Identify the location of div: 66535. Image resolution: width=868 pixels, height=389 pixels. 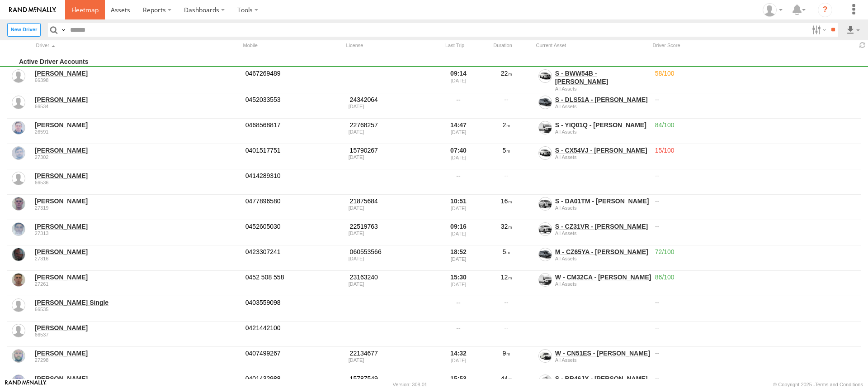
(137, 309).